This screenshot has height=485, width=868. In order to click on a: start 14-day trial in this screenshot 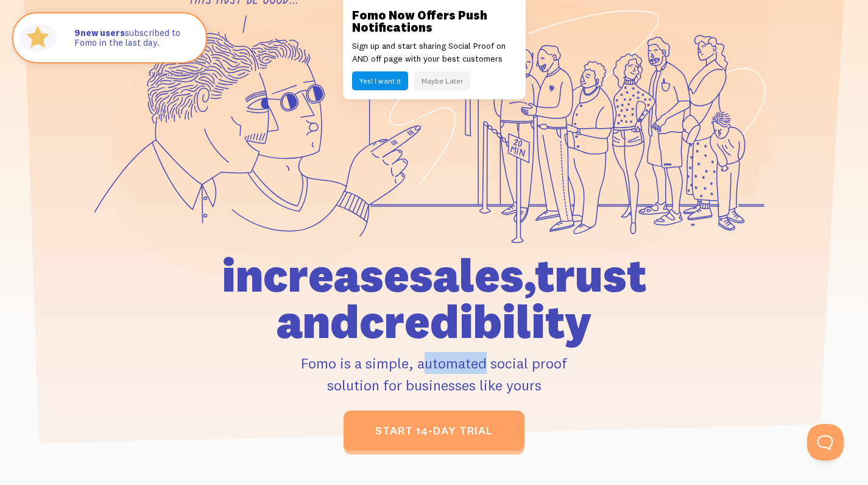, I will do `click(434, 430)`.